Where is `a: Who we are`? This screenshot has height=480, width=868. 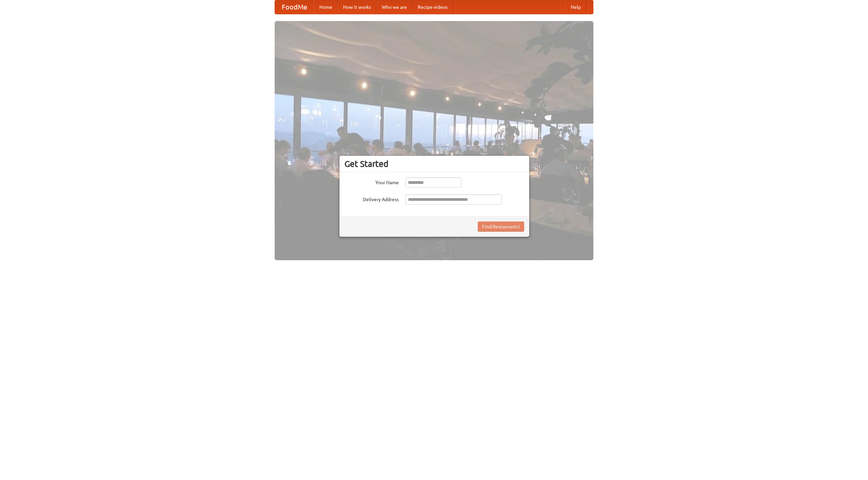
a: Who we are is located at coordinates (394, 7).